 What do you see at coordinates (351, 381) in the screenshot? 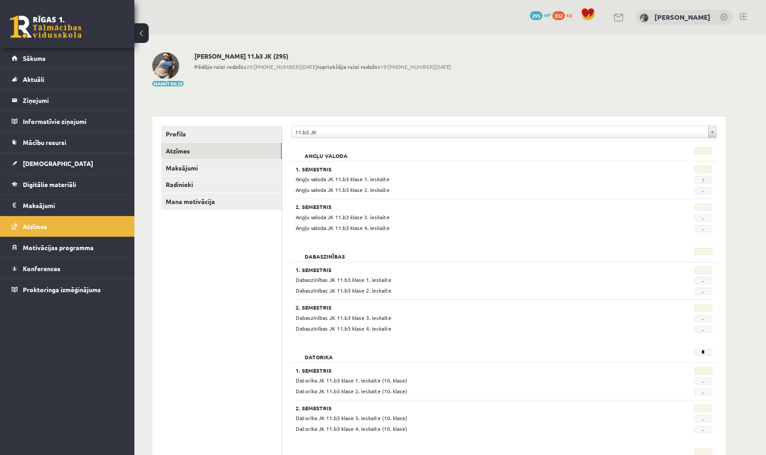
I see `span: Datorika JK 11.b3 klase 1. ieskaite (10. klase)` at bounding box center [351, 381].